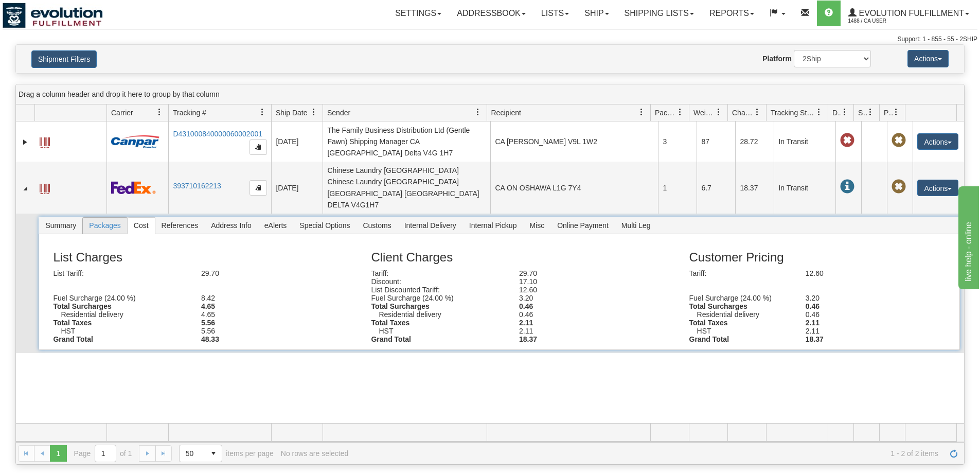 The height and width of the screenshot is (473, 980). What do you see at coordinates (754, 142) in the screenshot?
I see `td: 28.72` at bounding box center [754, 142].